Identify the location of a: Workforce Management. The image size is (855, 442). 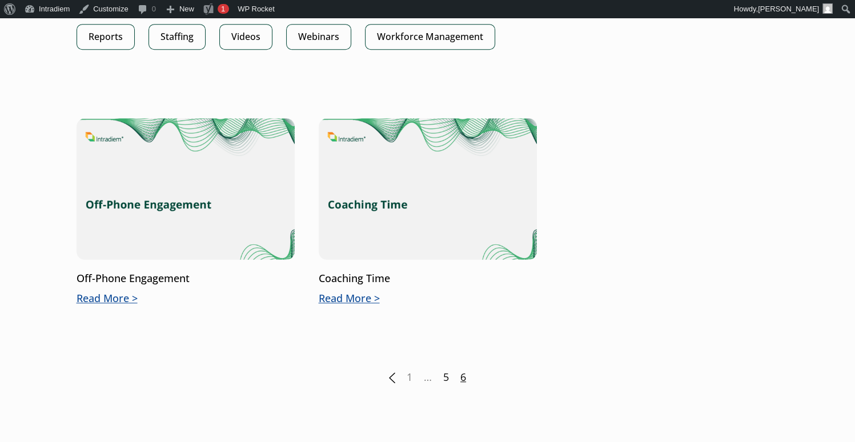
(430, 37).